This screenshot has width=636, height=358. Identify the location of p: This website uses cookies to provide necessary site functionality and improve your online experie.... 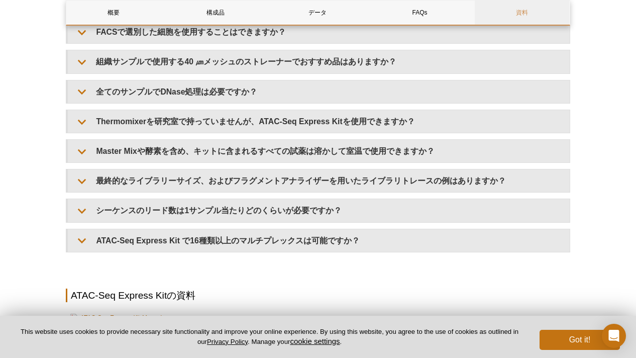
(269, 337).